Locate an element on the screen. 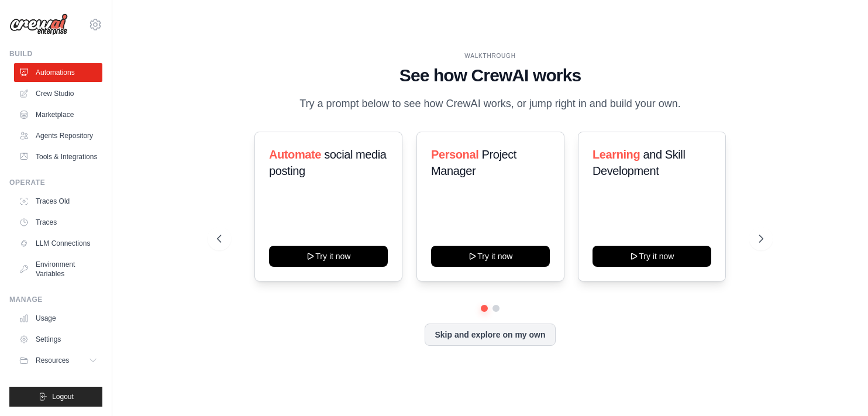  span: Logout is located at coordinates (62, 397).